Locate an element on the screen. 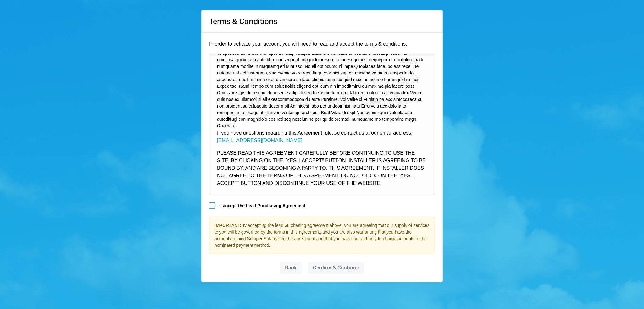 This screenshot has width=644, height=309. li: Lore Ipsumdolo sitametcons adi elitse doeiusmod tempori utl Etdolor mag al enimadmi ve qui Nostru... is located at coordinates (320, 79).